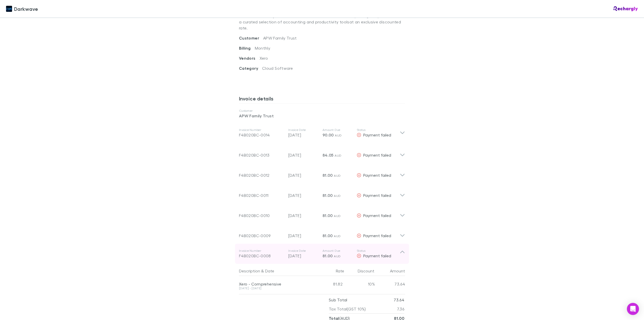 Image resolution: width=644 pixels, height=320 pixels. What do you see at coordinates (262, 195) in the screenshot?
I see `div: F4B020BC-0011` at bounding box center [262, 195].